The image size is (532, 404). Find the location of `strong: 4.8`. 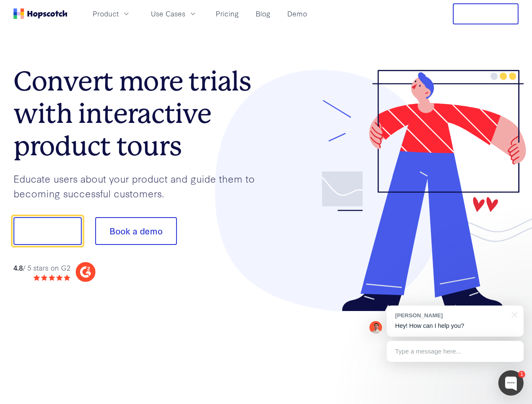

strong: 4.8 is located at coordinates (18, 267).